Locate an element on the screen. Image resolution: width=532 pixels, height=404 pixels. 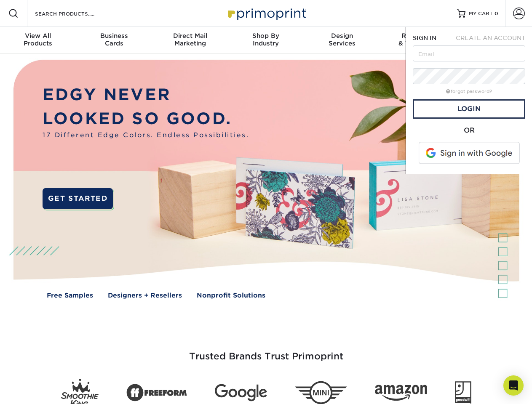
a: forgot password? is located at coordinates (469, 92).